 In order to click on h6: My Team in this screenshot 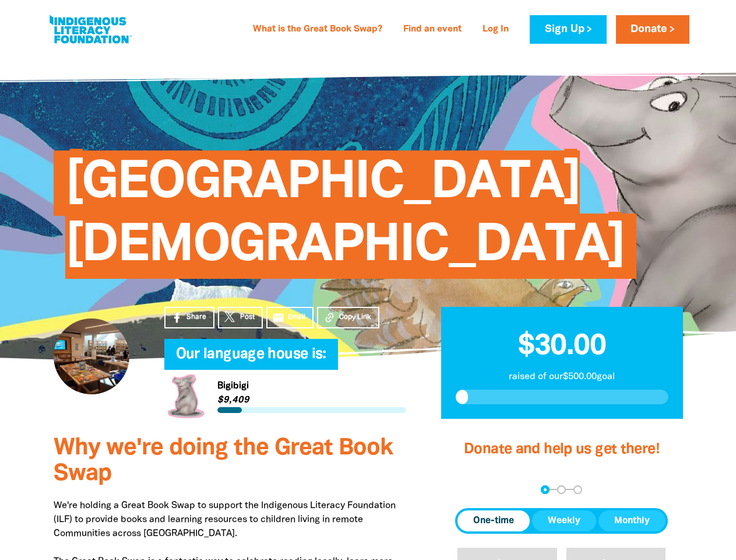, I will do `click(285, 362)`.